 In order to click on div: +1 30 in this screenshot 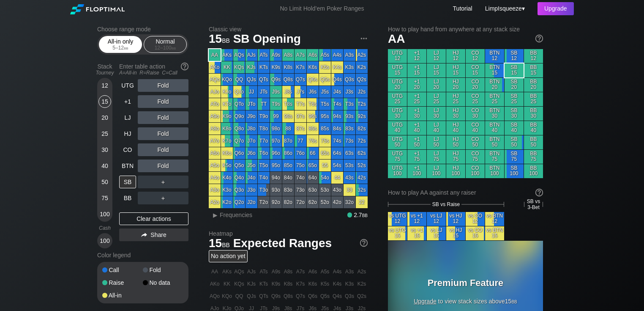, I will do `click(417, 113)`.